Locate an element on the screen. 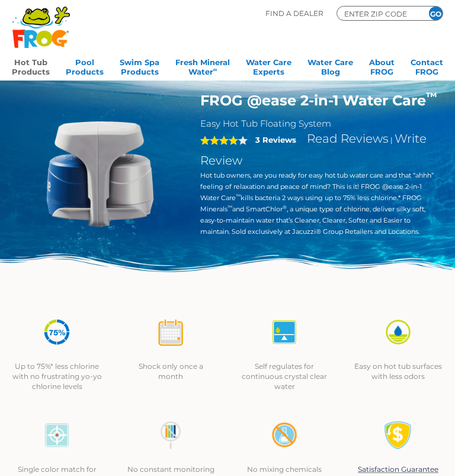 Image resolution: width=455 pixels, height=476 pixels. p: Self regulates for continuous crystal clear water is located at coordinates (284, 376).